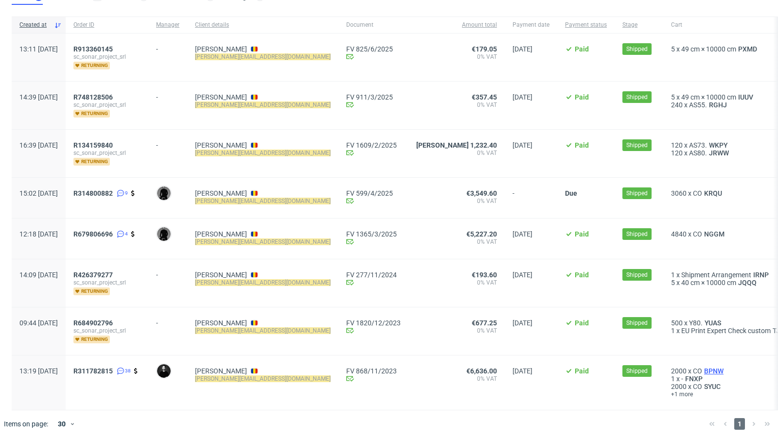 This screenshot has width=778, height=438. I want to click on span: 9, so click(126, 193).